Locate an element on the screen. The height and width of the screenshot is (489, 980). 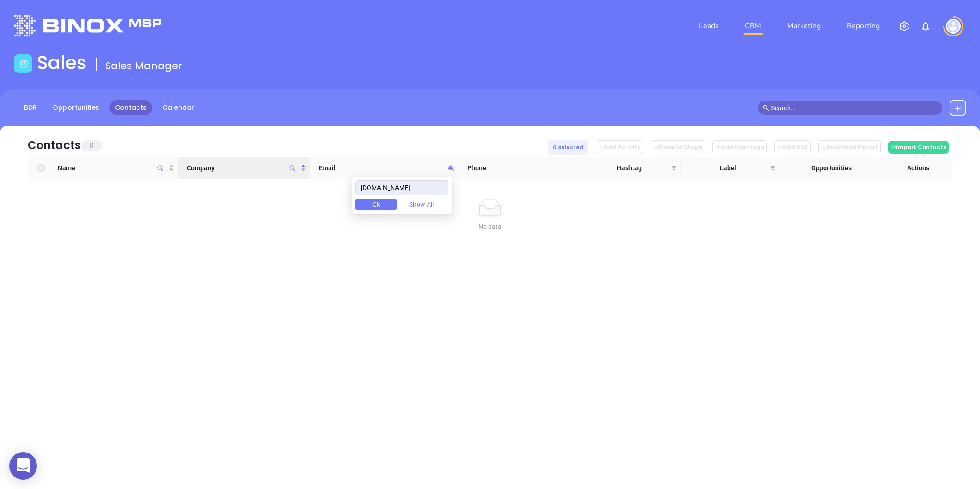
div: 0 Selected is located at coordinates (568, 147).